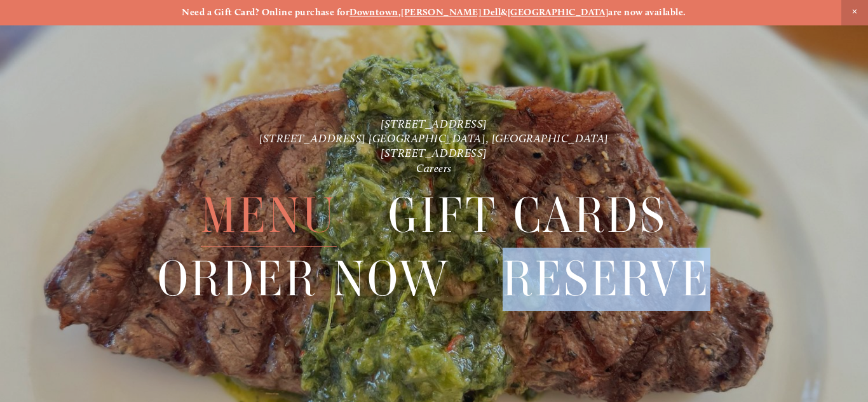  I want to click on a: Gift Cards, so click(528, 215).